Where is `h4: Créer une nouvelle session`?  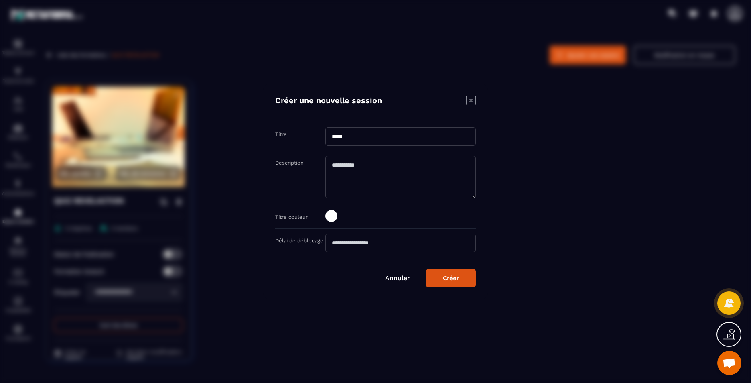
h4: Créer une nouvelle session is located at coordinates (328, 101).